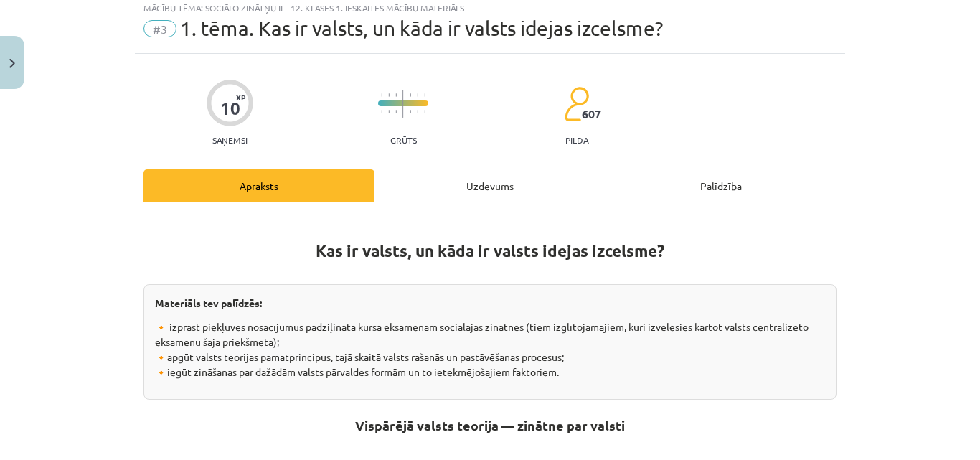 The height and width of the screenshot is (460, 980). What do you see at coordinates (592, 114) in the screenshot?
I see `span: 607` at bounding box center [592, 114].